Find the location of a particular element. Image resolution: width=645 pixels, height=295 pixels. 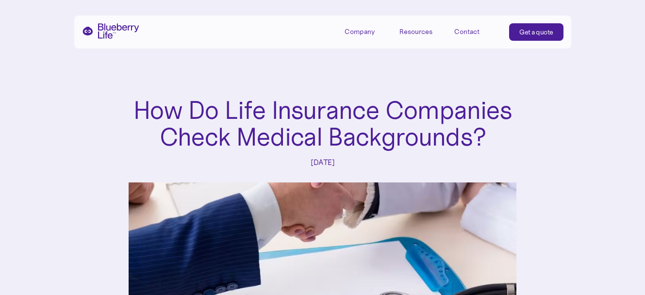

a: Get a quote is located at coordinates (536, 32).